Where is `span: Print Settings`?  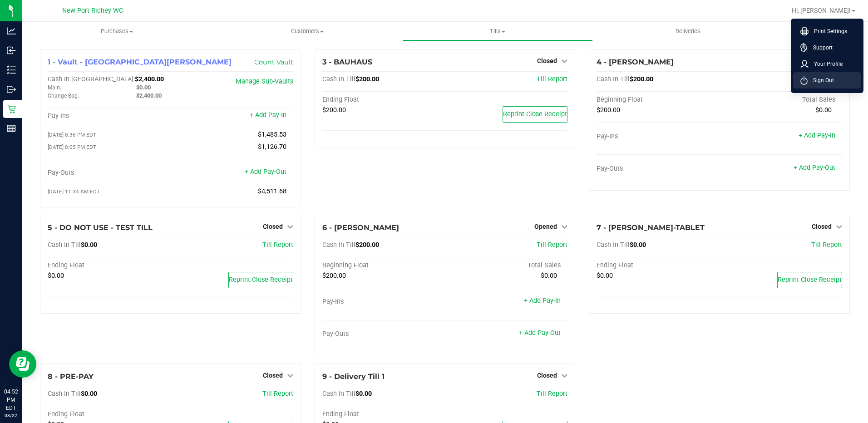 span: Print Settings is located at coordinates (827, 31).